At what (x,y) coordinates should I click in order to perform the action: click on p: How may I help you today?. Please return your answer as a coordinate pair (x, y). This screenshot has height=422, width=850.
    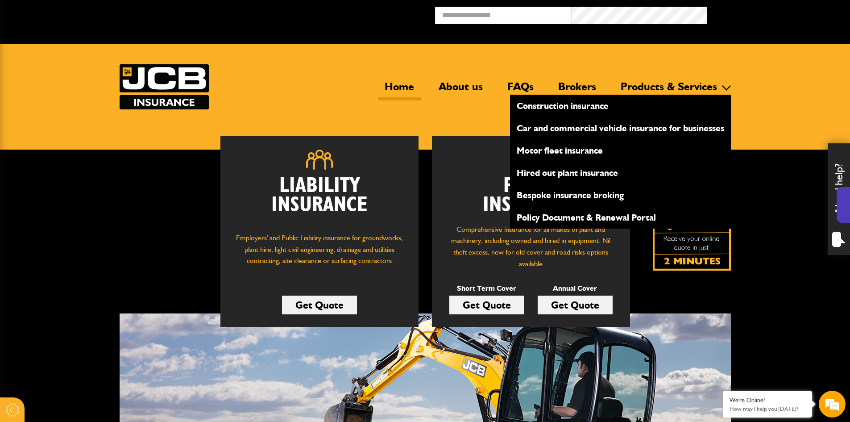
    Looking at the image, I should click on (767, 408).